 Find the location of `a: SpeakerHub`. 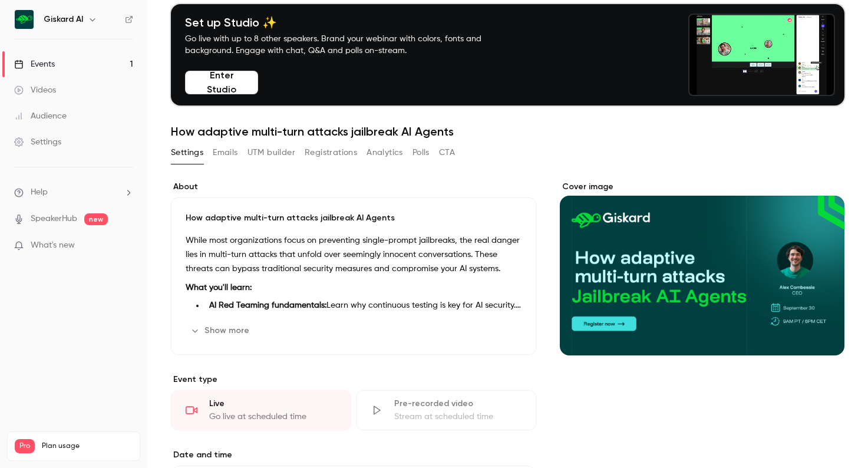

a: SpeakerHub is located at coordinates (53, 218).